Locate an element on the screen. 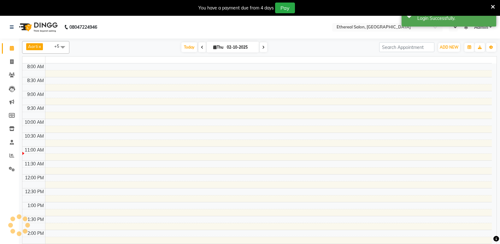 The image size is (500, 244). span: ADD NEW is located at coordinates (449, 47).